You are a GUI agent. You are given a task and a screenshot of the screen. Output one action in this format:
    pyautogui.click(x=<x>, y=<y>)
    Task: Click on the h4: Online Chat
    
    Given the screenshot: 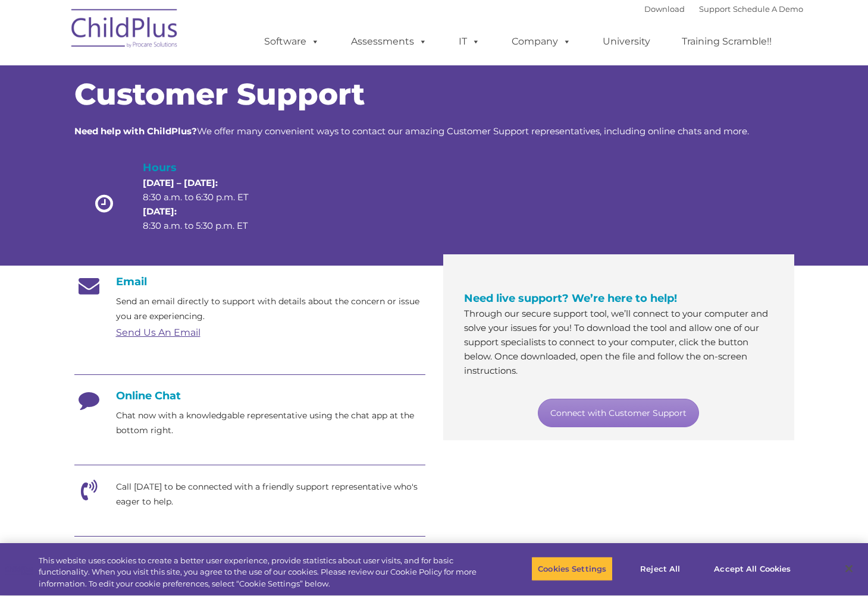 What is the action you would take?
    pyautogui.click(x=250, y=396)
    